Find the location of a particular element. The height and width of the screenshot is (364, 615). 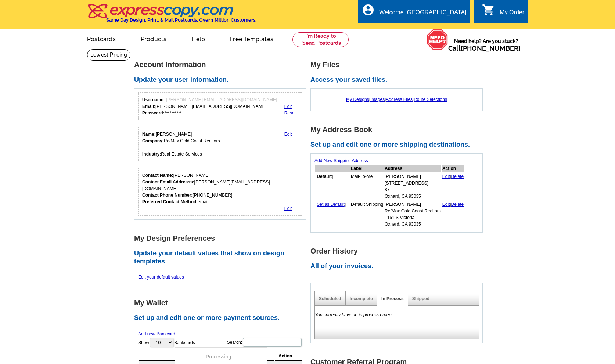

a: Add new Bankcard is located at coordinates (156, 334).